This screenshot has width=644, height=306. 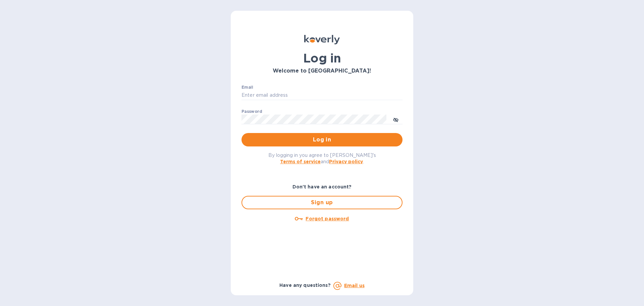 What do you see at coordinates (322, 187) in the screenshot?
I see `b: Don't have an account?` at bounding box center [322, 187].